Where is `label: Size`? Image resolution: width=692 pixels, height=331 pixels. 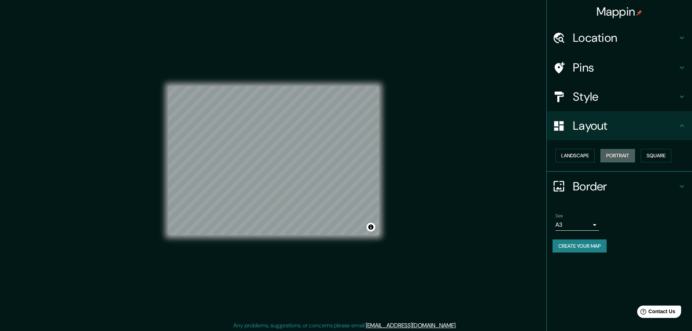 label: Size is located at coordinates (559, 215).